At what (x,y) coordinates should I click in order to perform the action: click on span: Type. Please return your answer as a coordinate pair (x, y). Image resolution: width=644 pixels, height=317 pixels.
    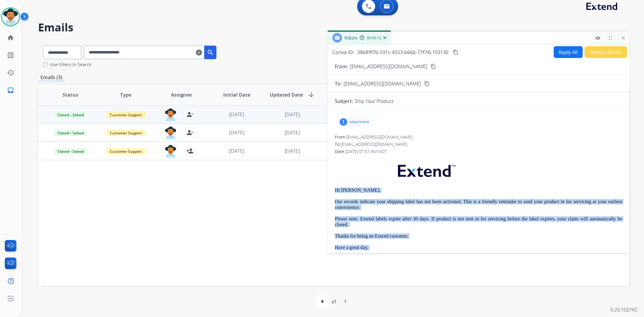
    Looking at the image, I should click on (126, 95).